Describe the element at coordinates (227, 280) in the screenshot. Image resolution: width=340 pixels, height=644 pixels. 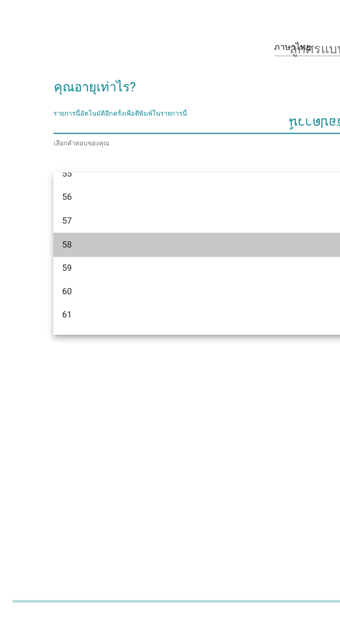
I see `font: ภาษาไทย` at that location.